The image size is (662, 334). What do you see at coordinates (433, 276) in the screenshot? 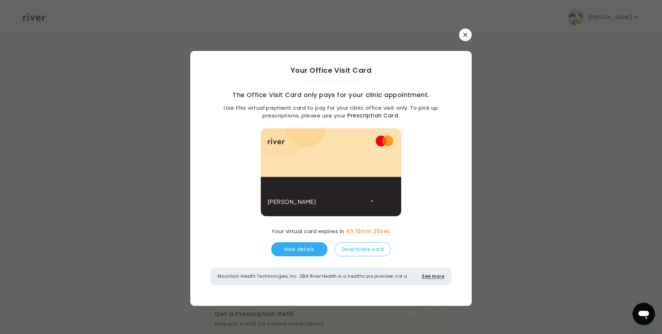
I see `button: See more` at bounding box center [433, 276].